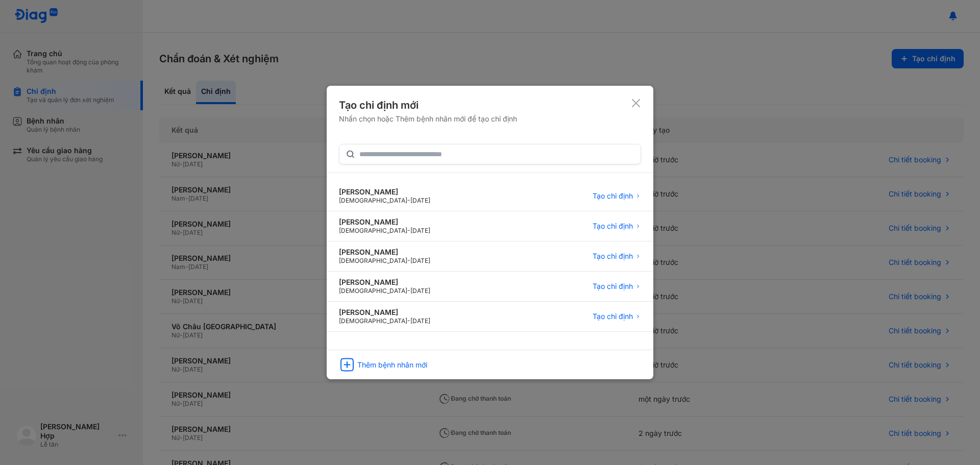 Image resolution: width=980 pixels, height=465 pixels. Describe the element at coordinates (427, 119) in the screenshot. I see `div: Nhấn chọn hoặc Thêm bệnh nhân mới để tạo chỉ định` at that location.